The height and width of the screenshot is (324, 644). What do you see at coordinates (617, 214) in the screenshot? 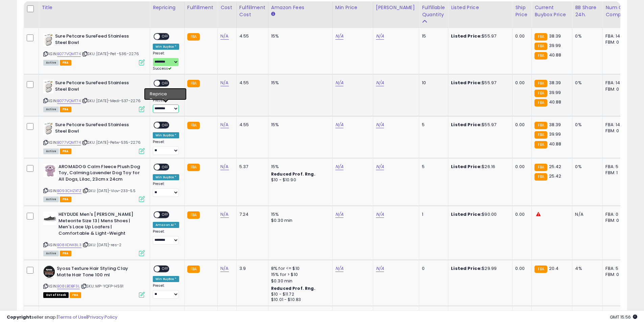
I see `div: FBA: 0` at bounding box center [617, 214].